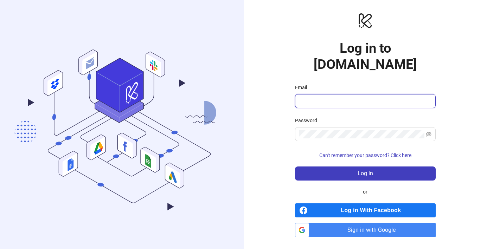 This screenshot has height=249, width=487. What do you see at coordinates (365, 155) in the screenshot?
I see `button: Can't remember your password? Click here` at bounding box center [365, 155].